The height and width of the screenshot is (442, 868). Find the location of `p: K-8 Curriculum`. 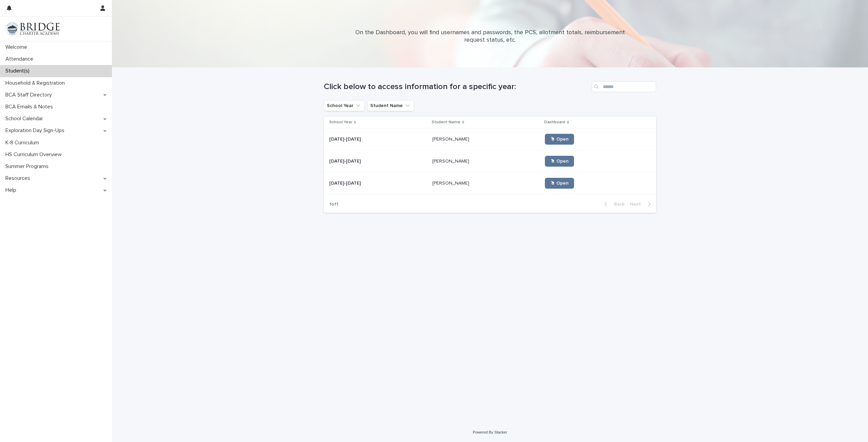

p: K-8 Curriculum is located at coordinates (24, 143).